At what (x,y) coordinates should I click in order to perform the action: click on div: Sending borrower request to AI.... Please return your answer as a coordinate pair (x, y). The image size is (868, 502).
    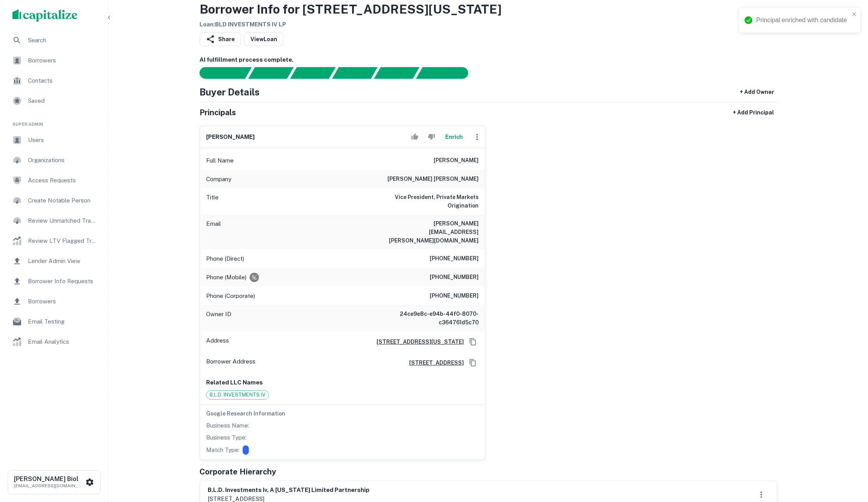
    Looking at the image, I should click on (219, 73).